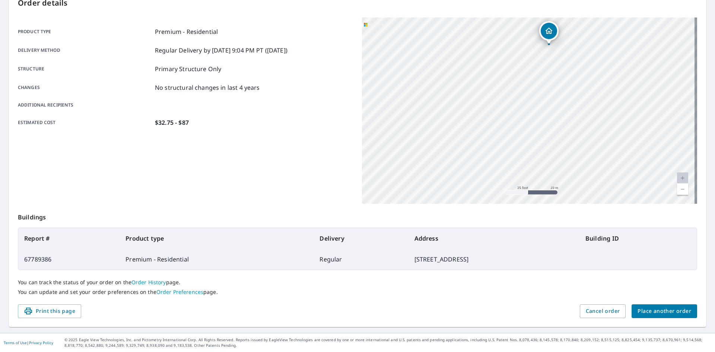 This screenshot has height=352, width=715. Describe the element at coordinates (15, 342) in the screenshot. I see `a: Terms of Use` at that location.